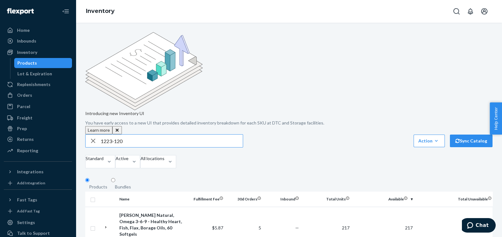  I want to click on div: All locations, so click(152, 159).